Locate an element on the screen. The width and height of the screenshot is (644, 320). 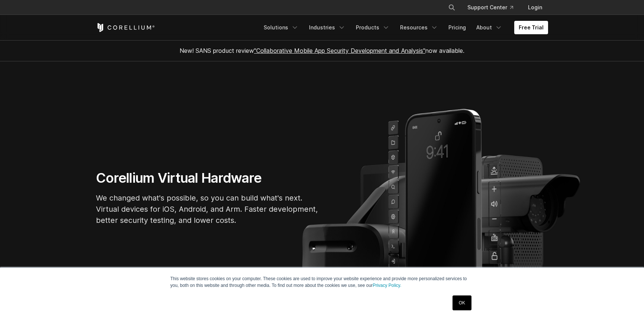
a: "Collaborative Mobile App Security Development and Analysis" is located at coordinates (339, 51).